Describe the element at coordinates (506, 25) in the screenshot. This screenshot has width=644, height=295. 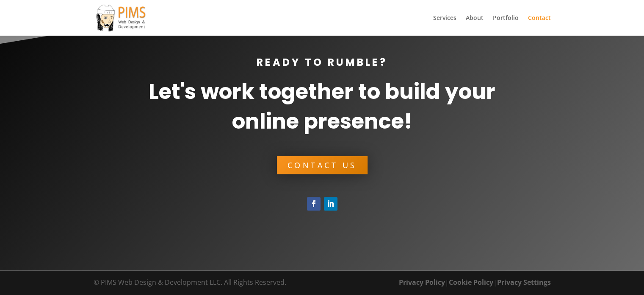
I see `a: Portfolio` at that location.